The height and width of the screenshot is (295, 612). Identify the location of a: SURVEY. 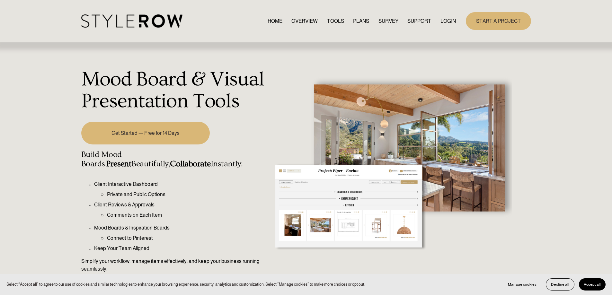
(388, 21).